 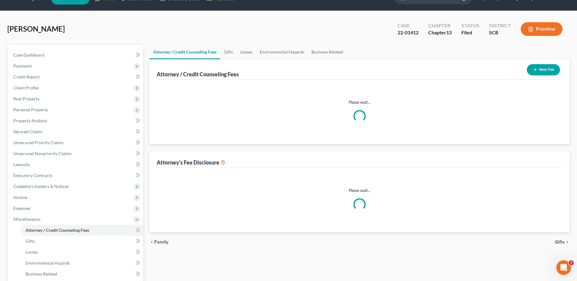 What do you see at coordinates (76, 143) in the screenshot?
I see `a: Unsecured Priority Claims` at bounding box center [76, 143].